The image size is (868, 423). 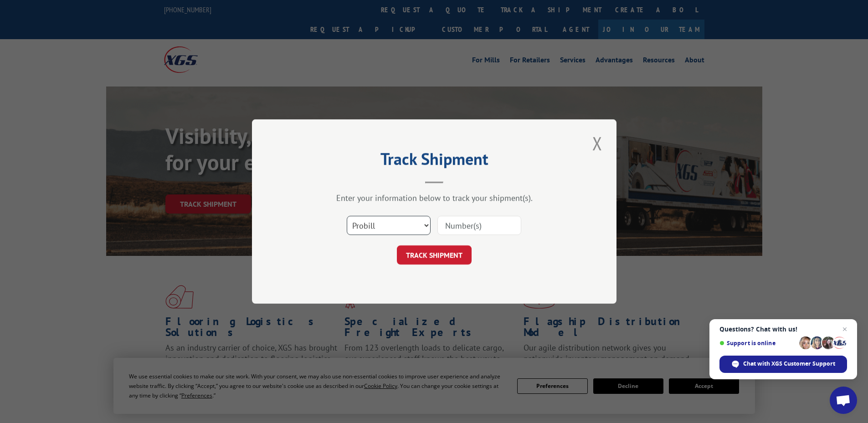 What do you see at coordinates (783, 329) in the screenshot?
I see `span: Questions? Chat with us!` at bounding box center [783, 329].